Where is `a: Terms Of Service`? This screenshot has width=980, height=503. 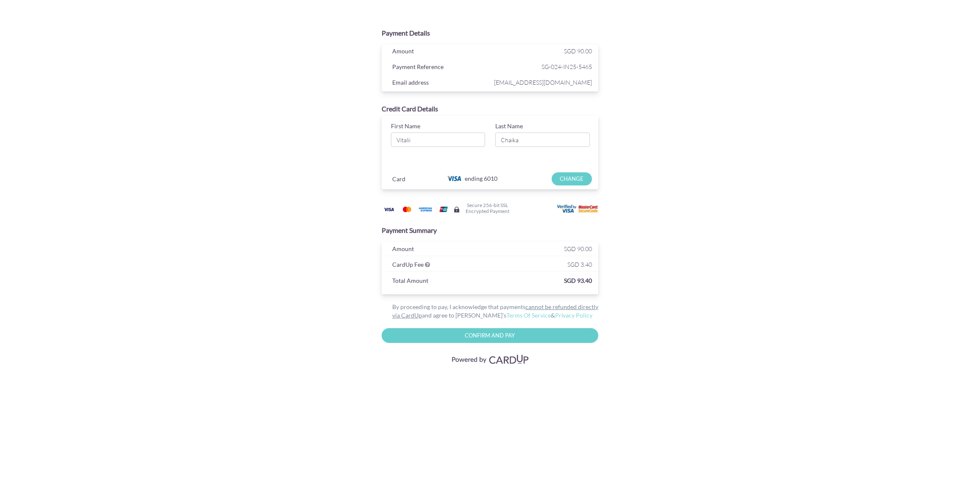
a: Terms Of Service is located at coordinates (529, 315).